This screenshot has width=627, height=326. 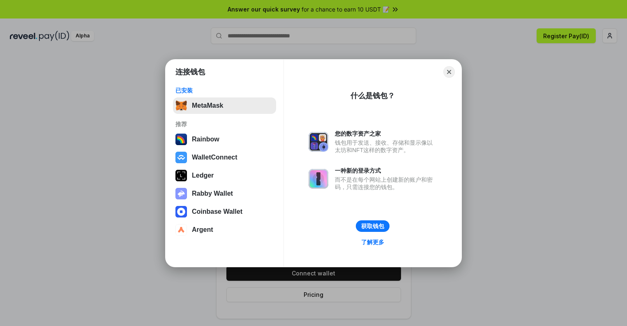 I want to click on div: 什么是钱包？, so click(x=372, y=96).